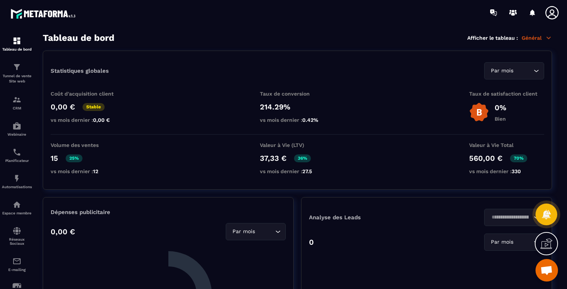 The height and width of the screenshot is (289, 567). Describe the element at coordinates (96, 171) in the screenshot. I see `span: 12` at that location.